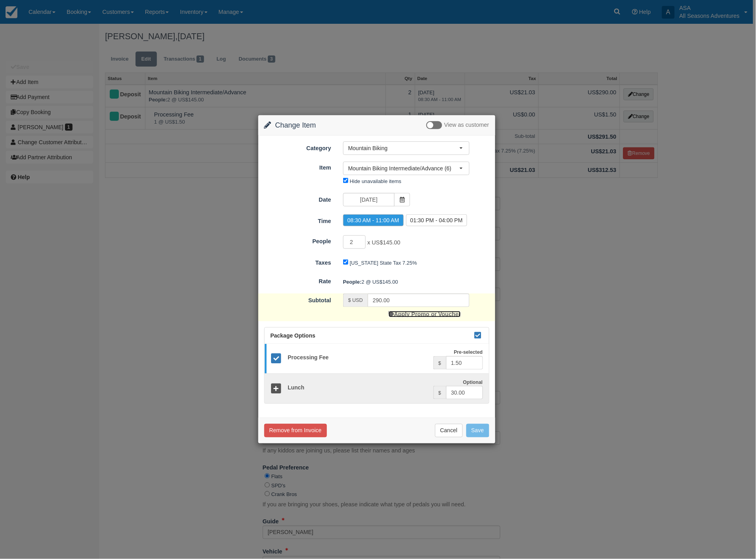  I want to click on strong: People, so click(352, 282).